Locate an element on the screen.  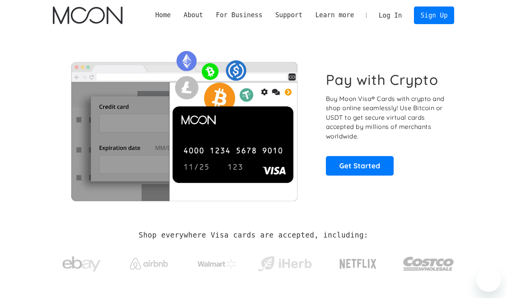
a: Get Started is located at coordinates (360, 166).